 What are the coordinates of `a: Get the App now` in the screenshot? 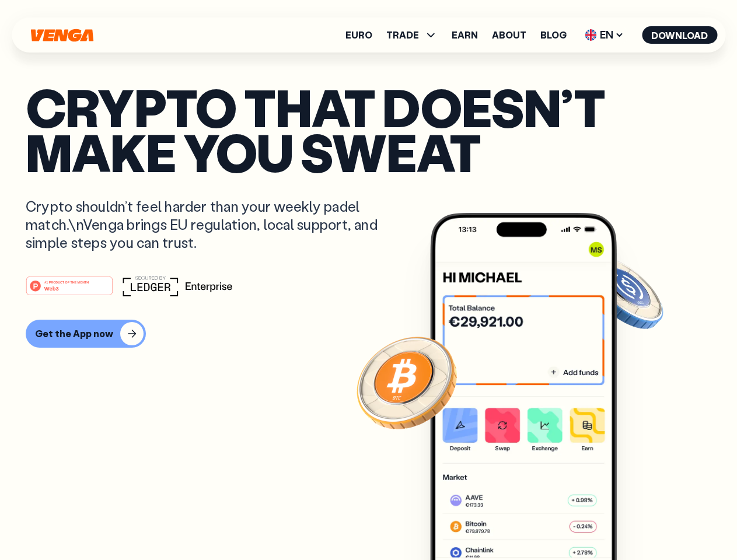 It's located at (368, 334).